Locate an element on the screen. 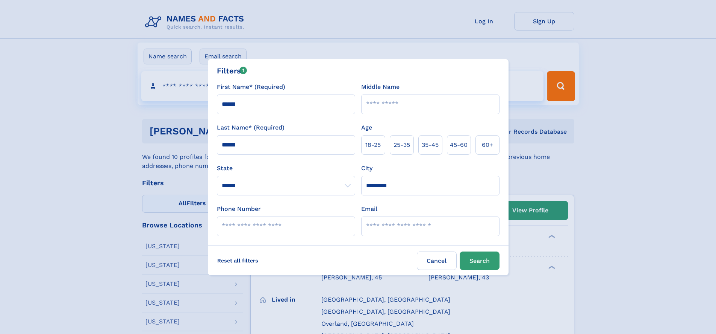  label: Cancel is located at coordinates (437, 260).